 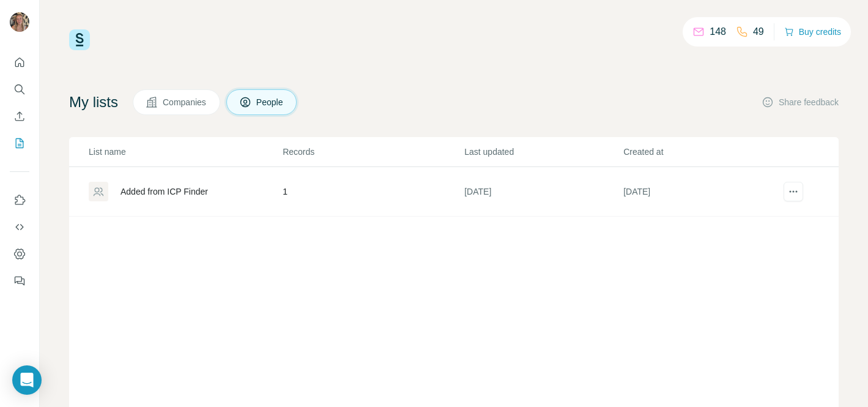 What do you see at coordinates (718, 32) in the screenshot?
I see `p: 148` at bounding box center [718, 32].